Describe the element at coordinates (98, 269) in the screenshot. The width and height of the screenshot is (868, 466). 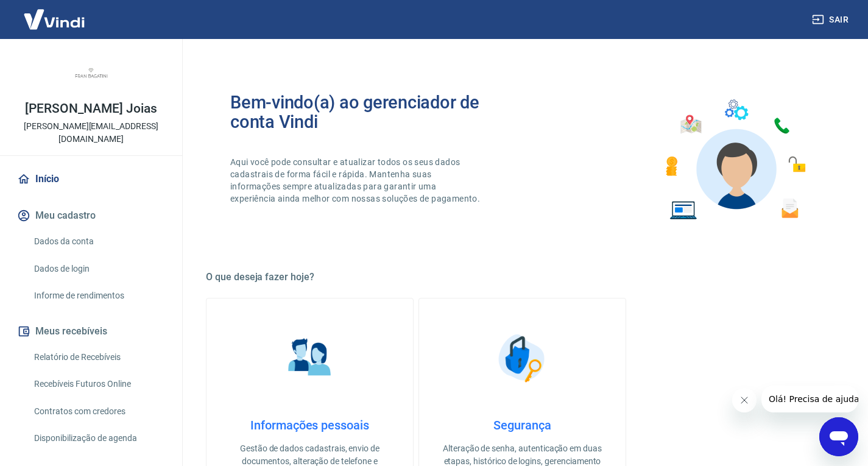
I see `a: Dados de login` at that location.